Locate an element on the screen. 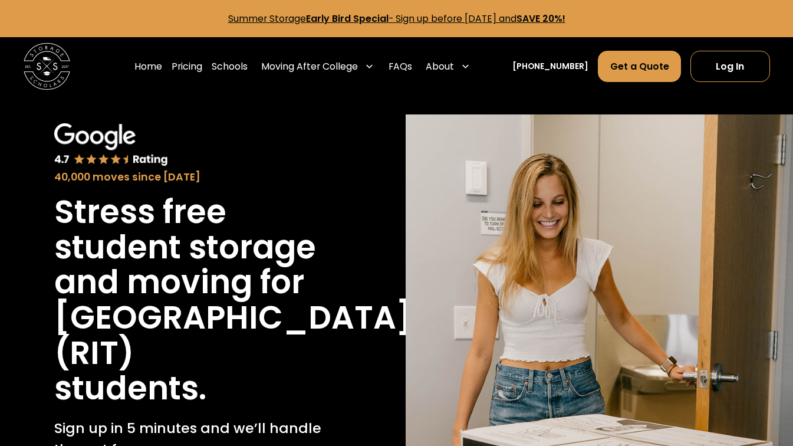 The height and width of the screenshot is (446, 793). h1: students. is located at coordinates (130, 388).